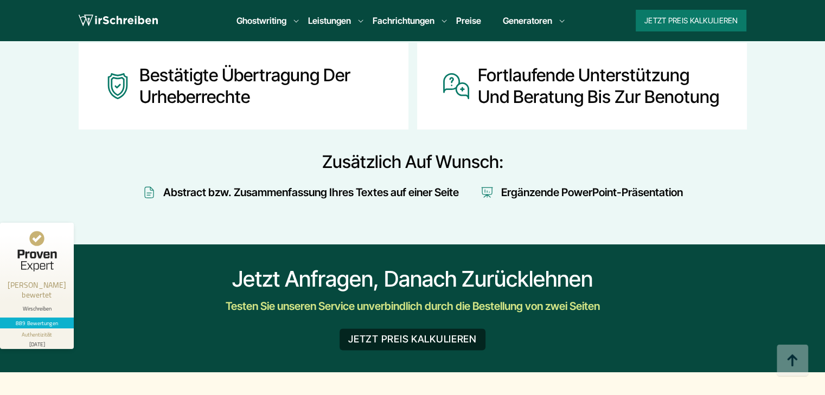  I want to click on div: Abstract bzw. Zusammenfassung Ihres Textes auf einer Seite, so click(311, 192).